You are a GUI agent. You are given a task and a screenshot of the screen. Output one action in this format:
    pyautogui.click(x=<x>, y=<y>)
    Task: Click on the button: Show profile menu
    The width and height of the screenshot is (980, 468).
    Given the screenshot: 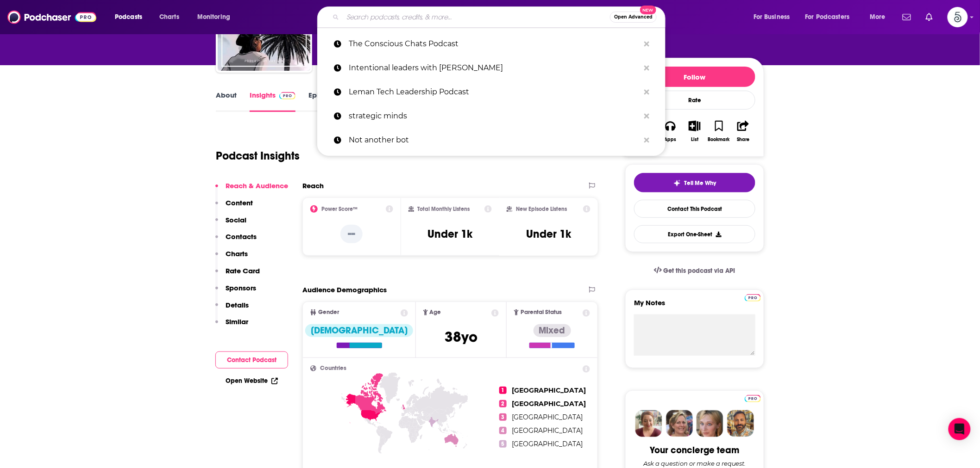 What is the action you would take?
    pyautogui.click(x=958, y=17)
    